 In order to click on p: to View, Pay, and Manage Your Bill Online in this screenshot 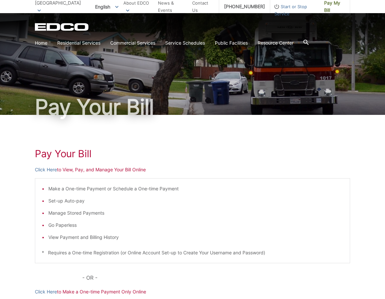, I will do `click(192, 170)`.